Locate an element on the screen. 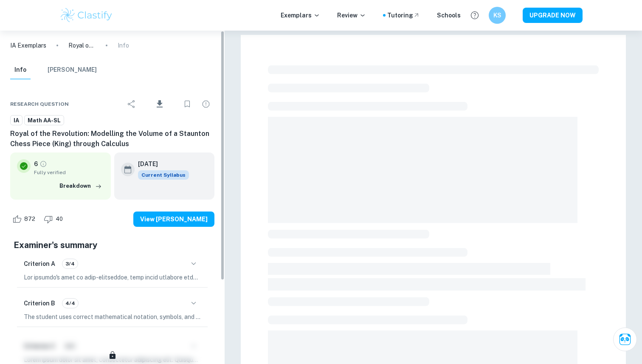 The width and height of the screenshot is (642, 364). div: Bookmark is located at coordinates (187, 104).